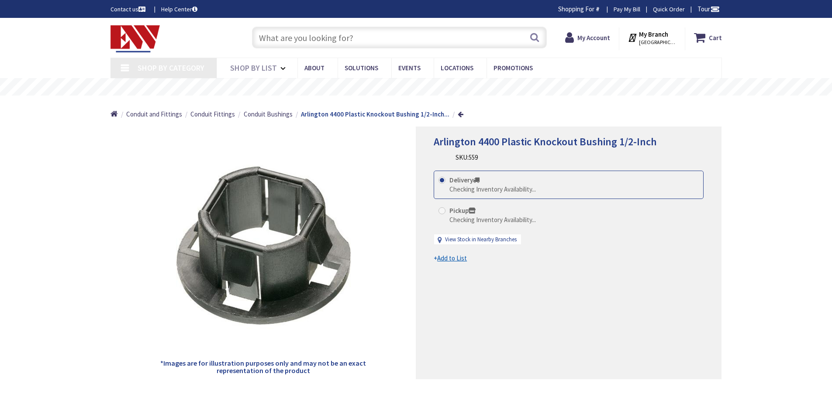  I want to click on strong: My Account, so click(594, 38).